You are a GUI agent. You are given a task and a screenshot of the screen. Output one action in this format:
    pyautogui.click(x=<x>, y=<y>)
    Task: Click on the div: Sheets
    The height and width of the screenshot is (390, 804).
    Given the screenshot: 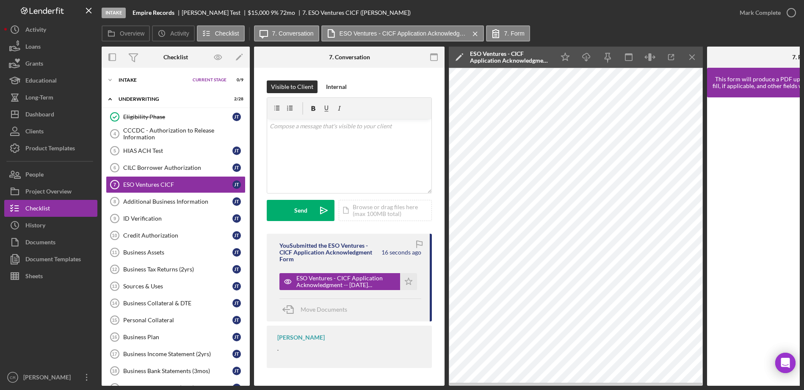 What is the action you would take?
    pyautogui.click(x=34, y=277)
    